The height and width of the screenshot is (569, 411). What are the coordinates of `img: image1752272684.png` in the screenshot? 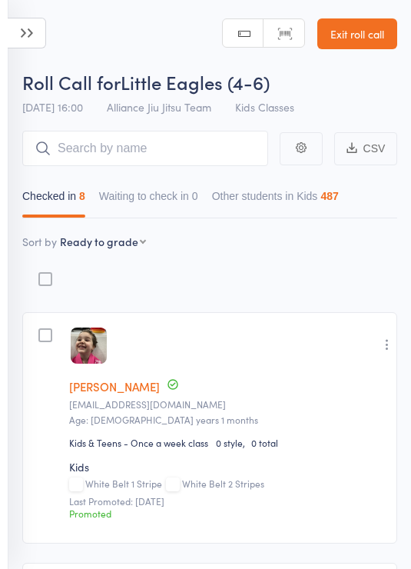 It's located at (88, 345).